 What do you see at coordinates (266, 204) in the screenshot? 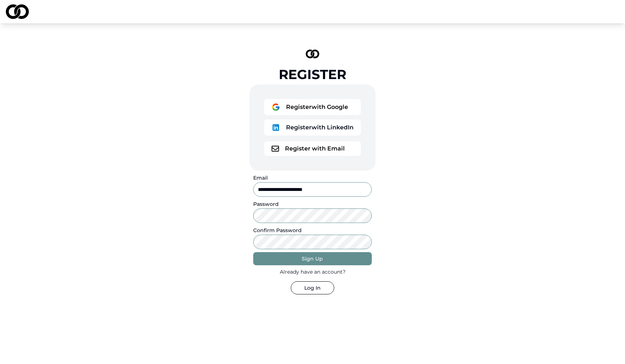
I see `label: Password` at bounding box center [266, 204].